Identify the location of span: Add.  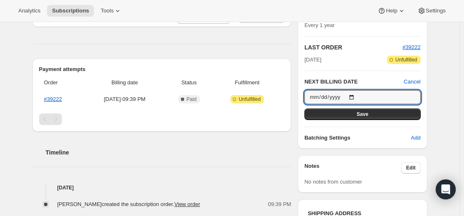
(415, 138).